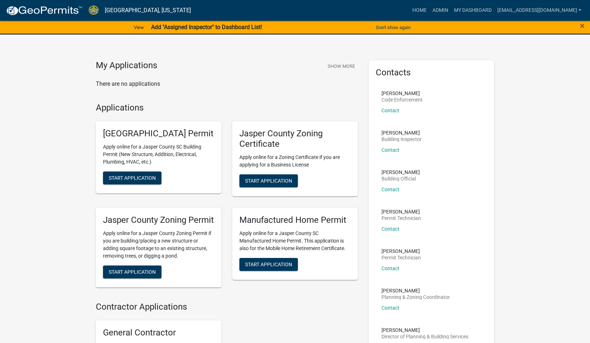 The image size is (590, 343). What do you see at coordinates (295, 139) in the screenshot?
I see `h5: Jasper County Zoning Certificate` at bounding box center [295, 139].